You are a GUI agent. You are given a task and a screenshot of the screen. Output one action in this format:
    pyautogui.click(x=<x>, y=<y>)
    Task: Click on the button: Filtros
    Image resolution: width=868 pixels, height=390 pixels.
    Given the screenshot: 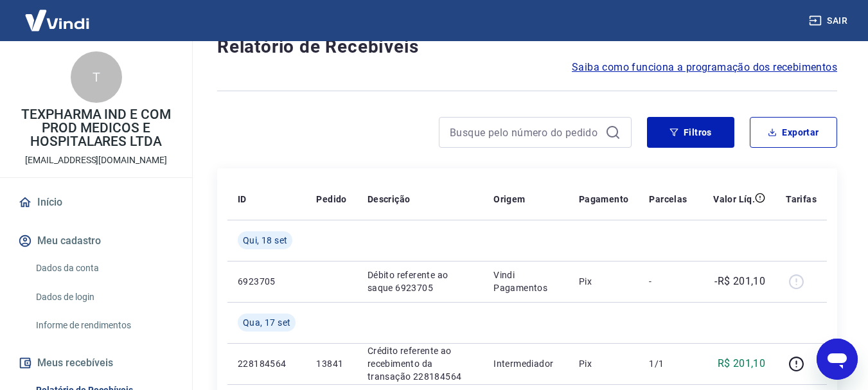 What is the action you would take?
    pyautogui.click(x=691, y=133)
    